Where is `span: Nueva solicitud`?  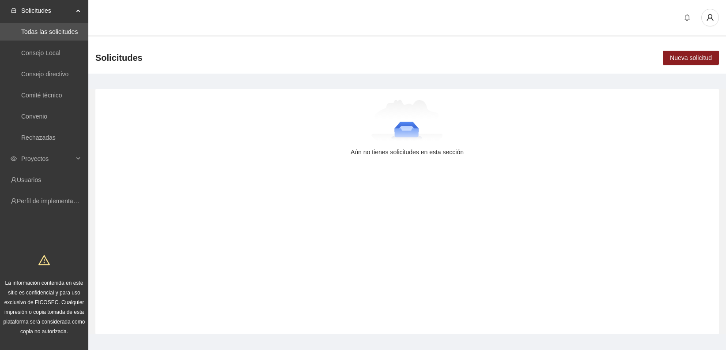
span: Nueva solicitud is located at coordinates (690, 58).